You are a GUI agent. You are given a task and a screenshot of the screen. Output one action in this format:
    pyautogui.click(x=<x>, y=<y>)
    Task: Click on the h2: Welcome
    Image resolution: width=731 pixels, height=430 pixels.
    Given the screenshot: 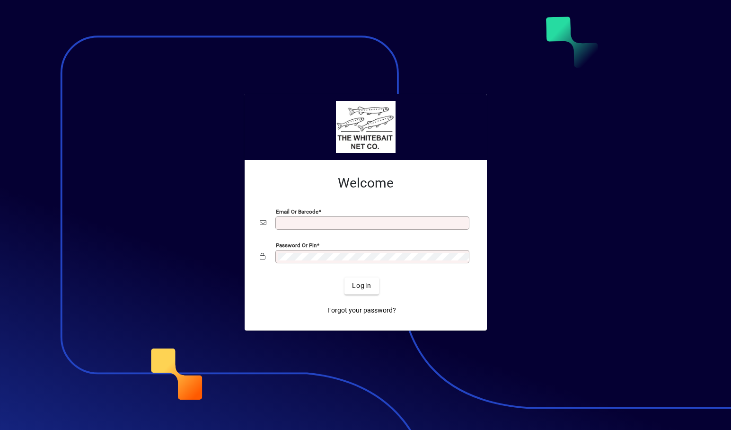 What is the action you would take?
    pyautogui.click(x=366, y=183)
    